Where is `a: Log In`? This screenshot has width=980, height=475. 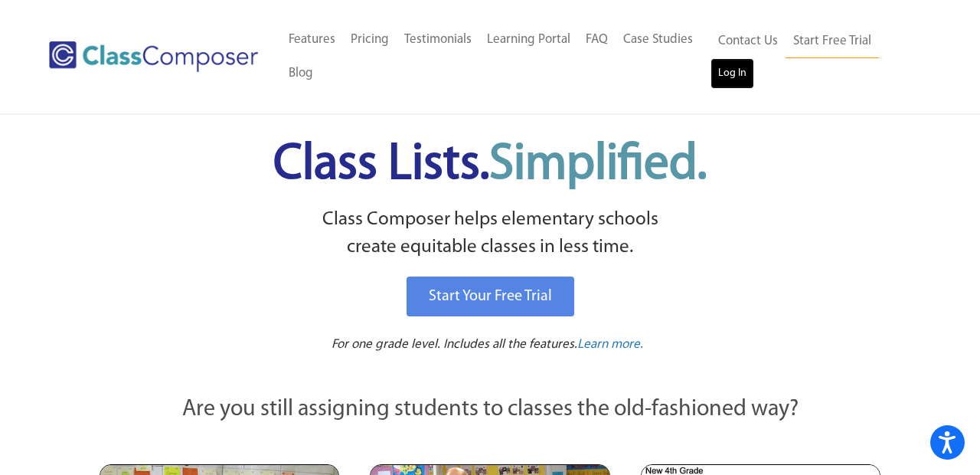 a: Log In is located at coordinates (733, 73).